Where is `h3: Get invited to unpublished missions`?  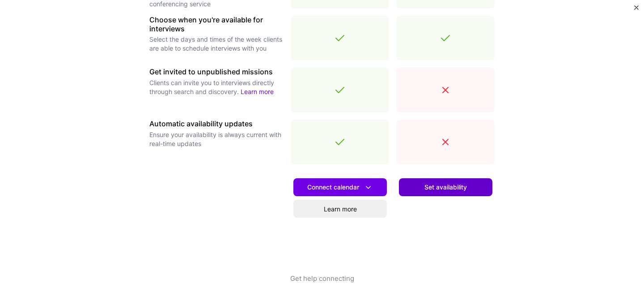 h3: Get invited to unpublished missions is located at coordinates (217, 72).